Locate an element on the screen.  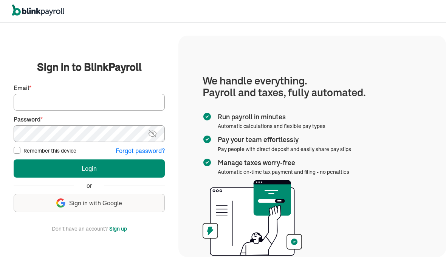
h1: We handle everything. Payroll and taxes, fully automated. is located at coordinates (312, 87).